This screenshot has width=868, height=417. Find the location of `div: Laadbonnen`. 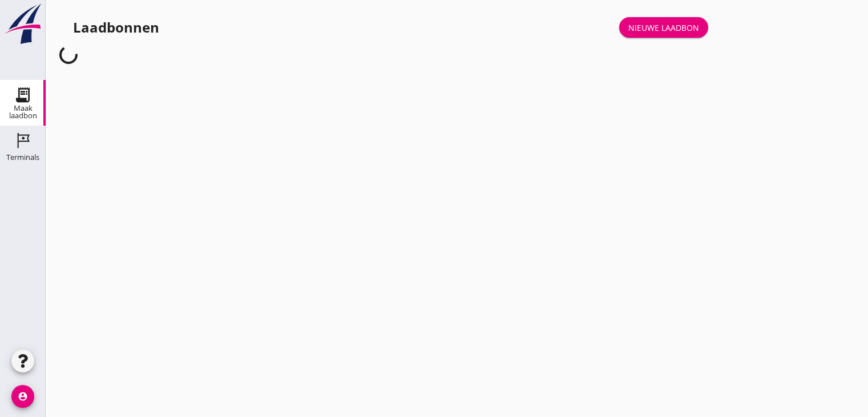

div: Laadbonnen is located at coordinates (116, 28).